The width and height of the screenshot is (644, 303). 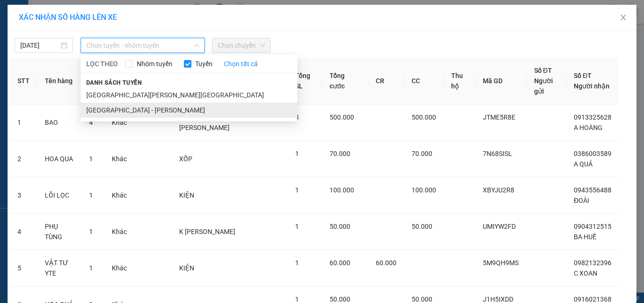 What do you see at coordinates (68, 17) in the screenshot?
I see `span: XÁC NHẬN SỐ HÀNG LÊN XE` at bounding box center [68, 17].